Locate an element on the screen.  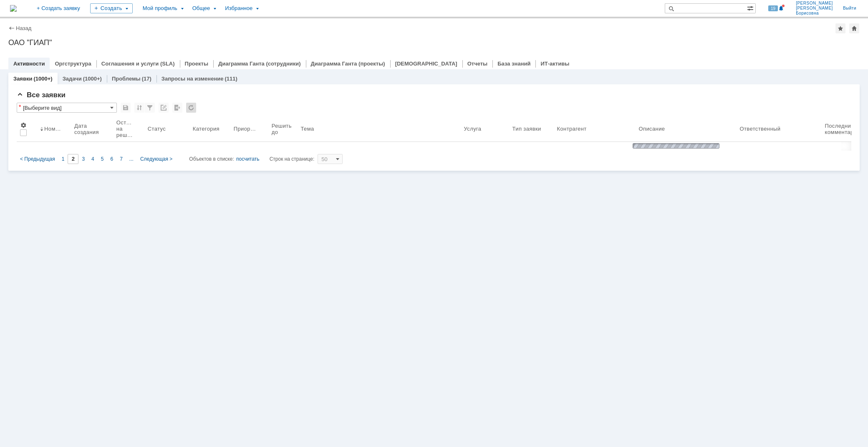
th: Дата создания is located at coordinates (92, 129).